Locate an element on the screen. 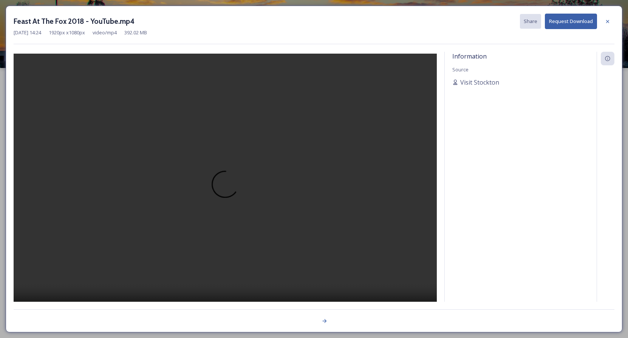 The width and height of the screenshot is (628, 338). span: Information is located at coordinates (469, 56).